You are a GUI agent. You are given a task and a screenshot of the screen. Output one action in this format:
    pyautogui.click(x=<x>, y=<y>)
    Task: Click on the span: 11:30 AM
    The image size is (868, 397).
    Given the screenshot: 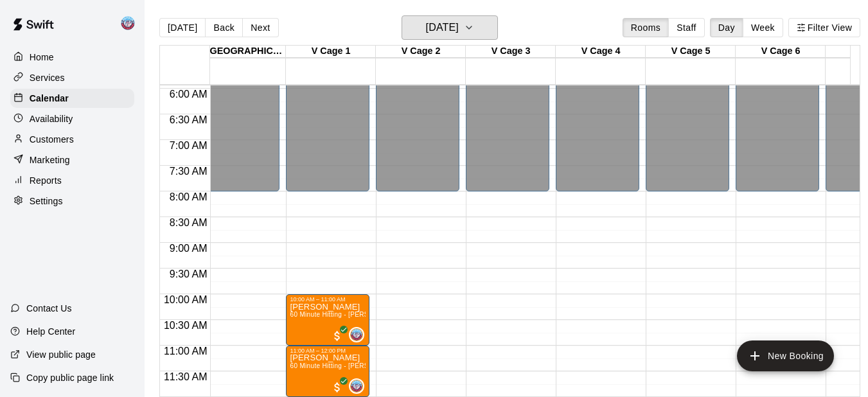 What is the action you would take?
    pyautogui.click(x=186, y=377)
    